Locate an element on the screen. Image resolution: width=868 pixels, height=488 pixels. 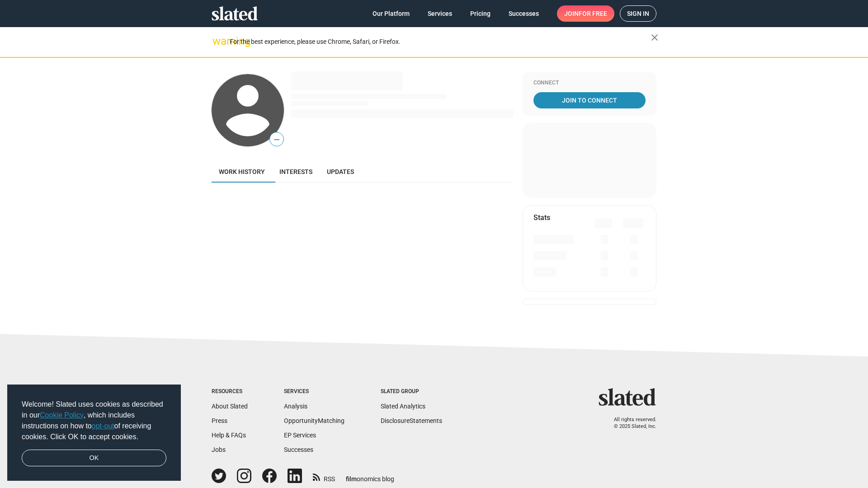
p: All rights reserved. © 2025 Slated, Inc. is located at coordinates (630, 423).